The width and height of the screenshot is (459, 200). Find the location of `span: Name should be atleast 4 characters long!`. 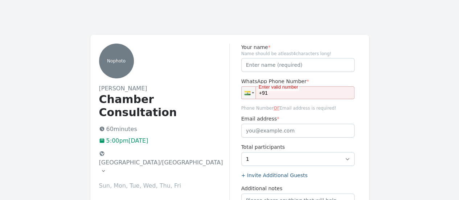

span: Name should be atleast 4 characters long! is located at coordinates (298, 54).